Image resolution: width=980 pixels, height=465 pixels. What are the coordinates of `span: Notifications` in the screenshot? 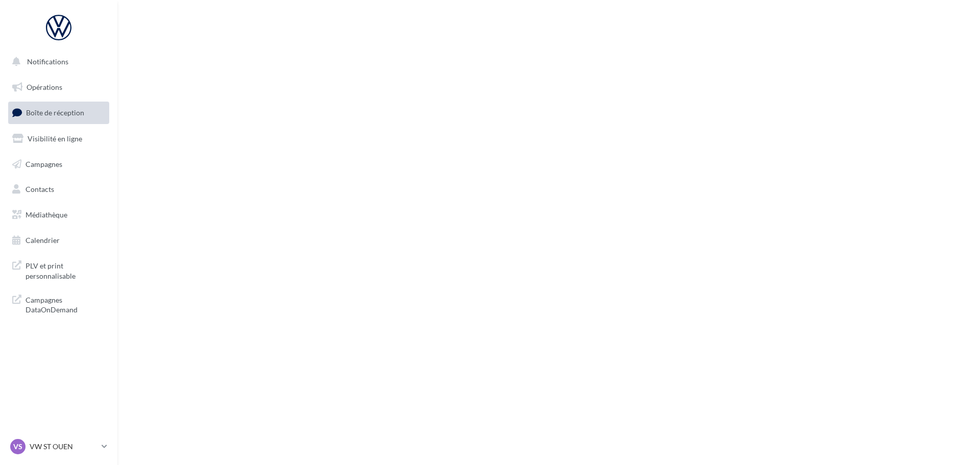 It's located at (47, 61).